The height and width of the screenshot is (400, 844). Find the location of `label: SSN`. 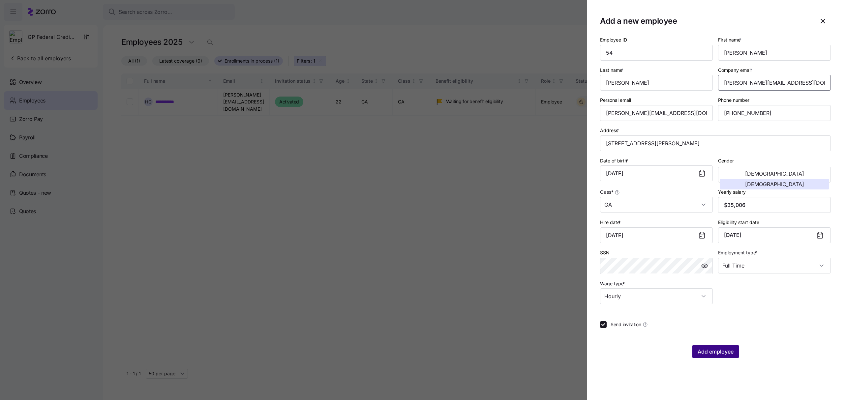

label: SSN is located at coordinates (605, 253).